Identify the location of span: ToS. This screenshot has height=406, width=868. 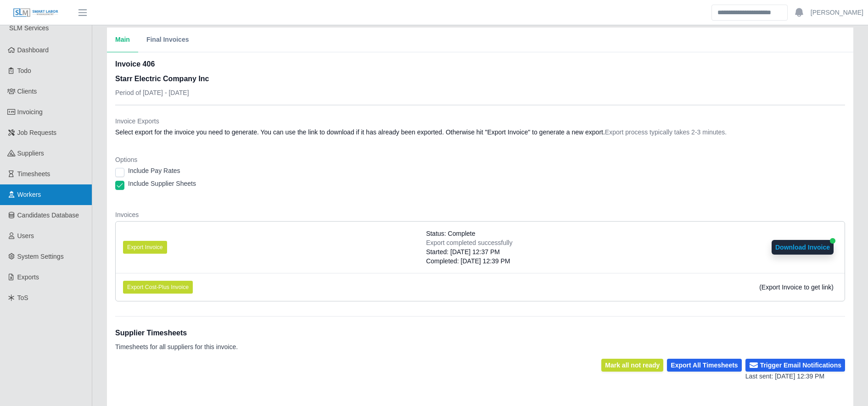
(23, 298).